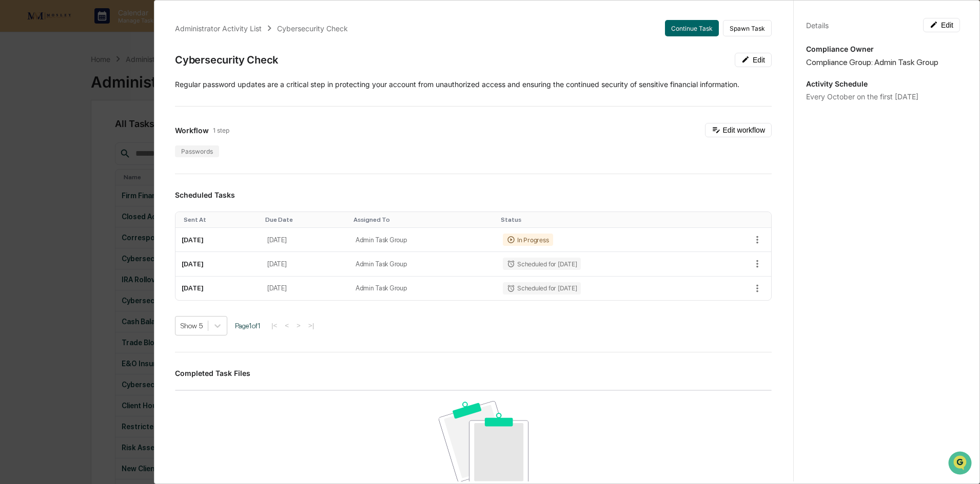 Image resolution: width=980 pixels, height=484 pixels. Describe the element at coordinates (692, 28) in the screenshot. I see `button: Continue Task` at that location.